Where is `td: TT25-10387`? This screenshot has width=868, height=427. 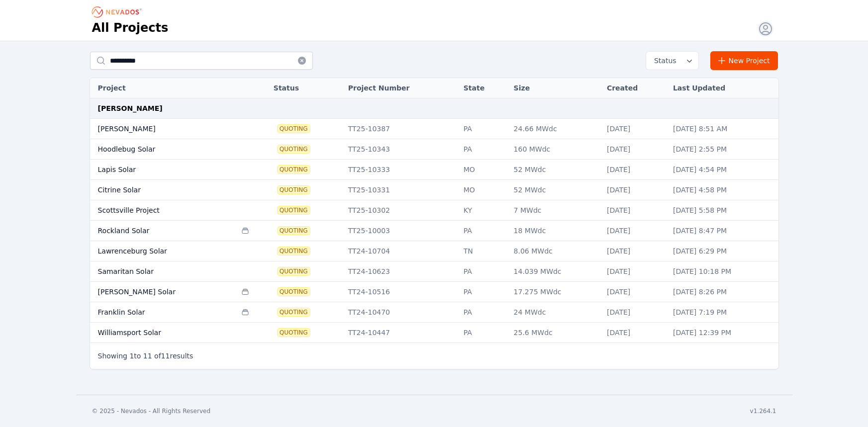 td: TT25-10387 is located at coordinates (401, 129).